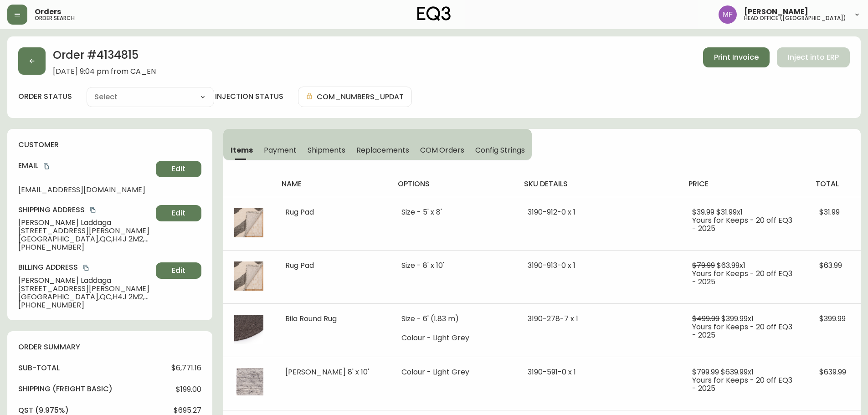 The height and width of the screenshot is (415, 868). Describe the element at coordinates (45, 96) in the screenshot. I see `label: order status` at that location.